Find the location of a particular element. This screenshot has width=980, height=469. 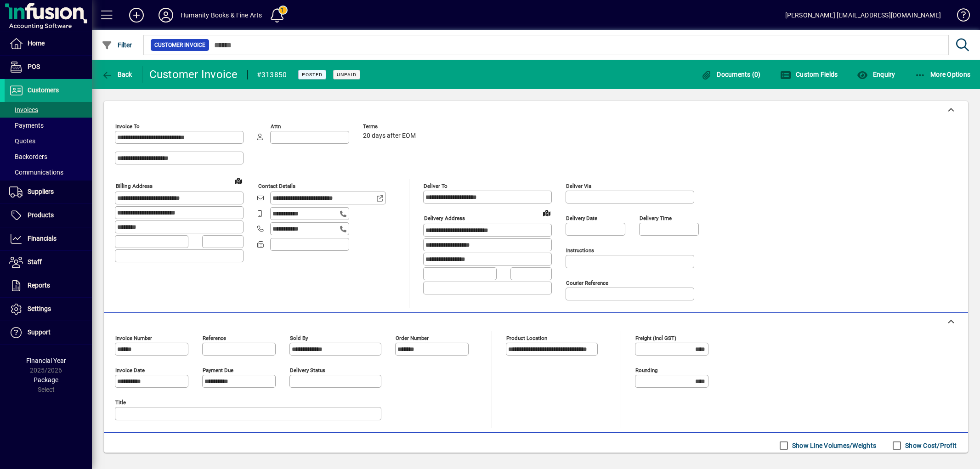

span: Unpaid is located at coordinates (347, 75).